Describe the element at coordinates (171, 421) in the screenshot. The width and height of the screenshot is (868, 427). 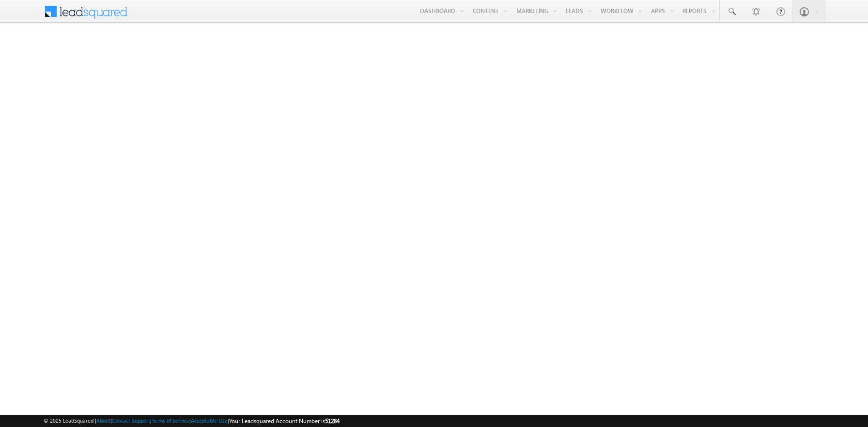
I see `a: Terms of Service` at that location.